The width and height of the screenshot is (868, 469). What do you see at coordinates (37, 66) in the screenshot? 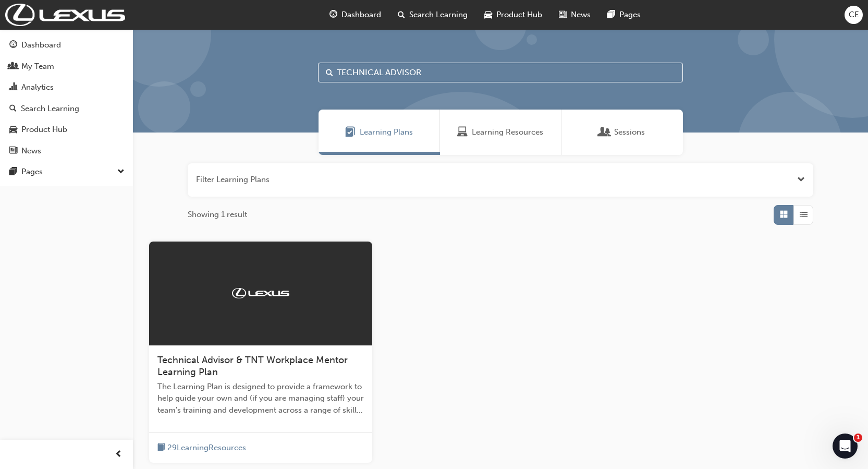
I see `div: My Team` at bounding box center [37, 66].